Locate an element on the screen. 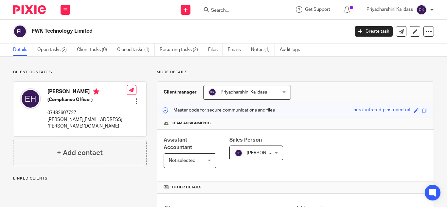 The height and width of the screenshot is (207, 447). a: Client tasks (0) is located at coordinates (95, 50).